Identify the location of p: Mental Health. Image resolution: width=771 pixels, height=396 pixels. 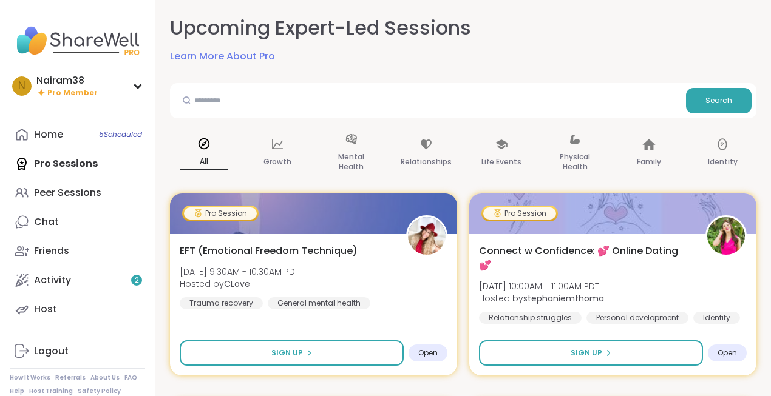
(351, 162).